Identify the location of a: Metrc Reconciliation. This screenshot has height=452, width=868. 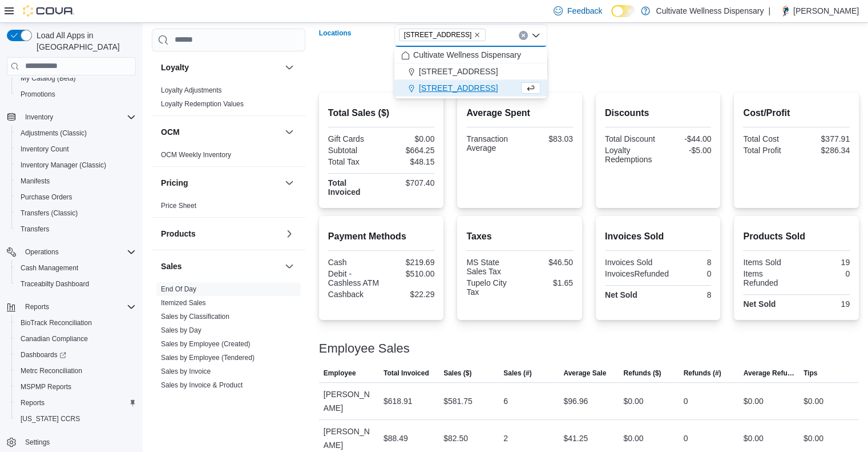
(52, 371).